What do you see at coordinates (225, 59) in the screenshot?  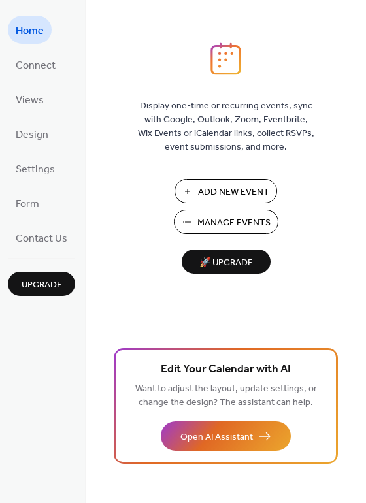 I see `img: logo_icon.svg` at bounding box center [225, 59].